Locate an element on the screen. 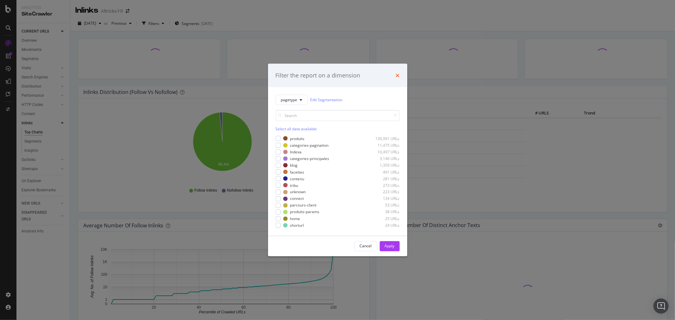 The height and width of the screenshot is (320, 675). div: 273 URLs is located at coordinates (384, 185).